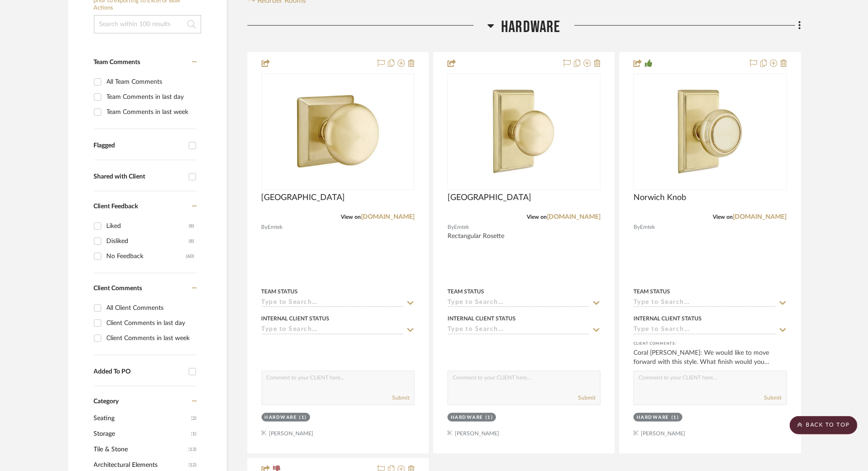  Describe the element at coordinates (148, 226) in the screenshot. I see `div: Liked` at that location.